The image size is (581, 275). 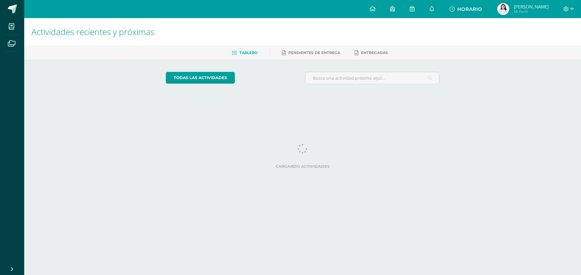 What do you see at coordinates (371, 53) in the screenshot?
I see `a: Entregadas` at bounding box center [371, 53].